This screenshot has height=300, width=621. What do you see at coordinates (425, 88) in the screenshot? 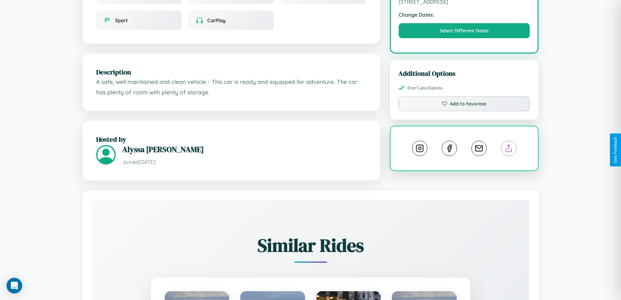
I see `span: Free Cancellations` at bounding box center [425, 88].